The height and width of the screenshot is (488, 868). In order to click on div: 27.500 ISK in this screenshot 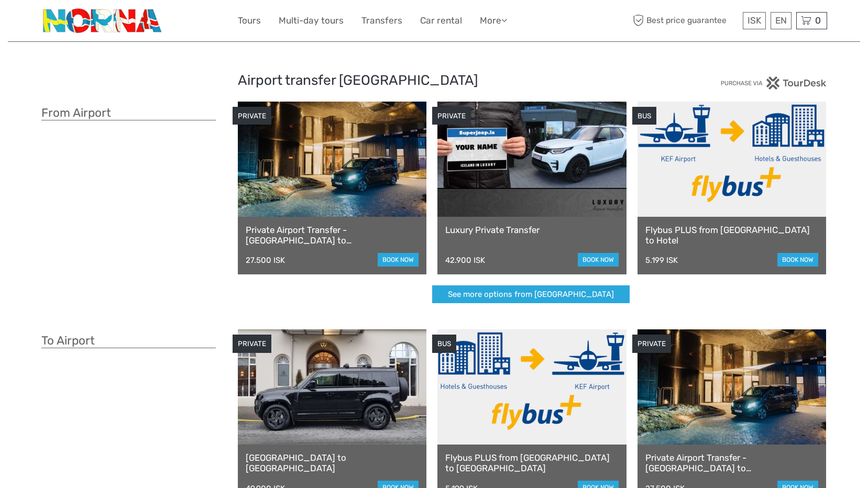, I will do `click(265, 260)`.